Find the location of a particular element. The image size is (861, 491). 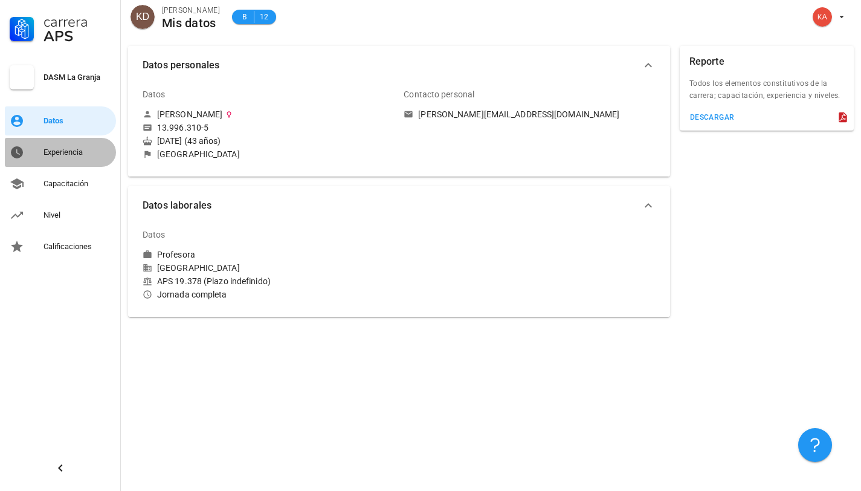

a: Nivel is located at coordinates (60, 215).